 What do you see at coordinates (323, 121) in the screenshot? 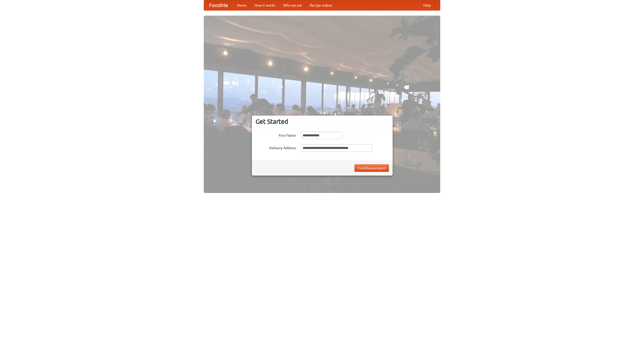
I see `h3: Get Started` at bounding box center [323, 121].